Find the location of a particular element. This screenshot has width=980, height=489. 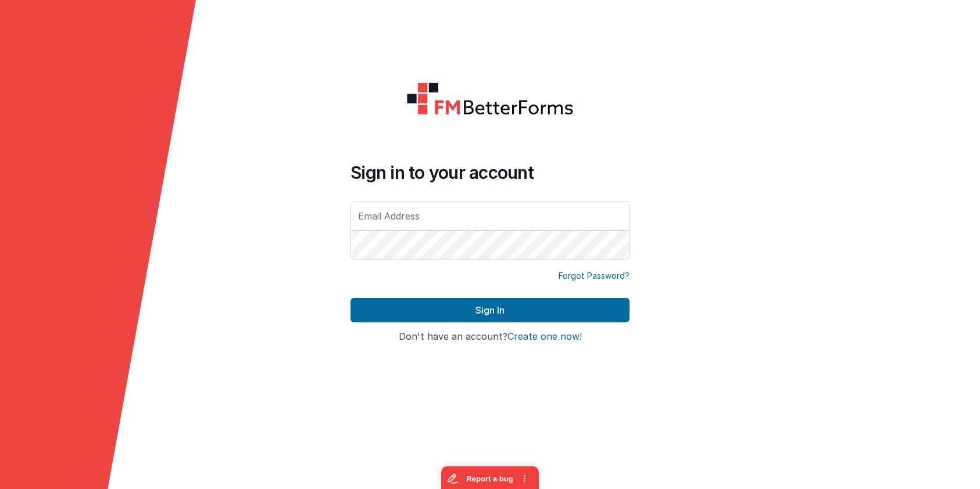

h4: Don't have an account? is located at coordinates (490, 337).